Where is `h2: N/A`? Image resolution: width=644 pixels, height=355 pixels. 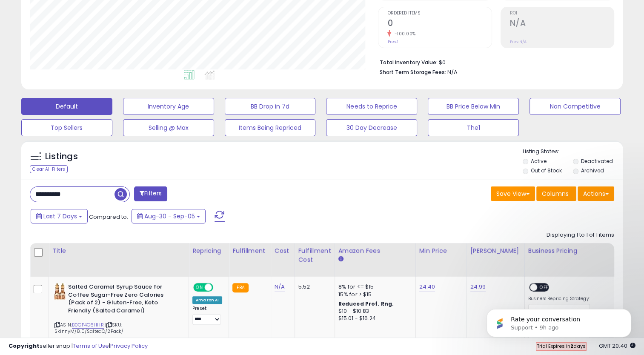 h2: N/A is located at coordinates (562, 24).